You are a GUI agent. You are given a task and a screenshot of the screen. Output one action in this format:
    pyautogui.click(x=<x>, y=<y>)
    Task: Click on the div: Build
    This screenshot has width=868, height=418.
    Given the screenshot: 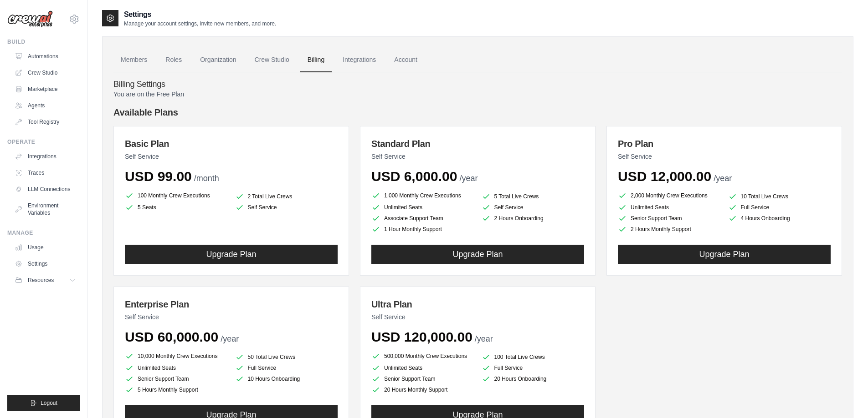 What is the action you would take?
    pyautogui.click(x=44, y=42)
    